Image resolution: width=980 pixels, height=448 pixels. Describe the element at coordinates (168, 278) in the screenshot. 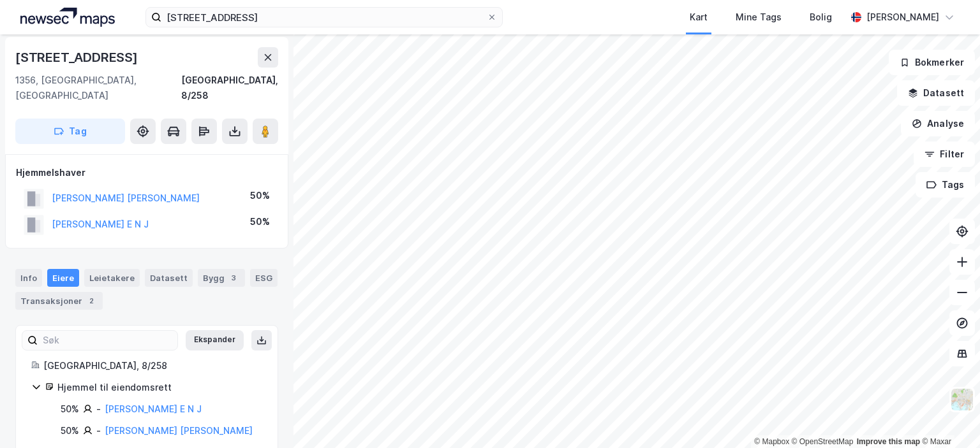

I see `div: Datasett` at that location.